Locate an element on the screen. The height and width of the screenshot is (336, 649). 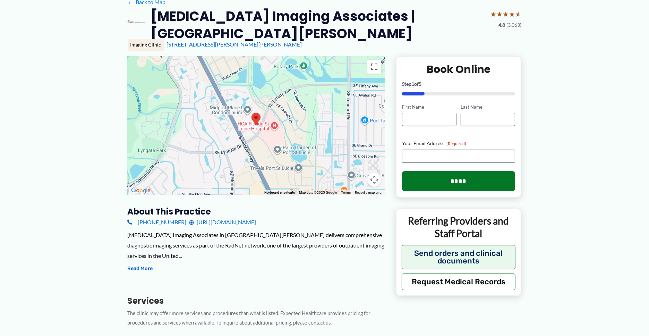
button: Request Medical Records is located at coordinates (458, 281).